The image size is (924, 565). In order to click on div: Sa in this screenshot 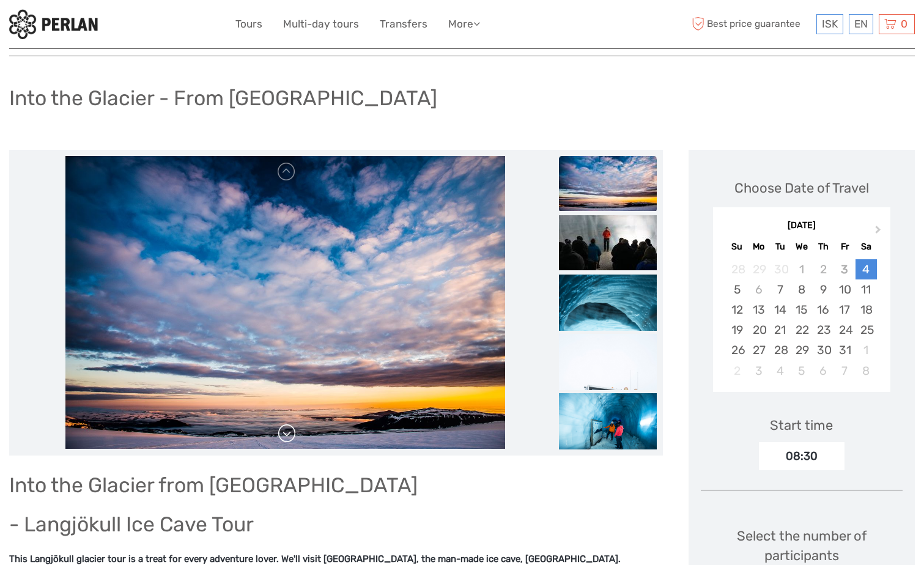, I will do `click(867, 246)`.